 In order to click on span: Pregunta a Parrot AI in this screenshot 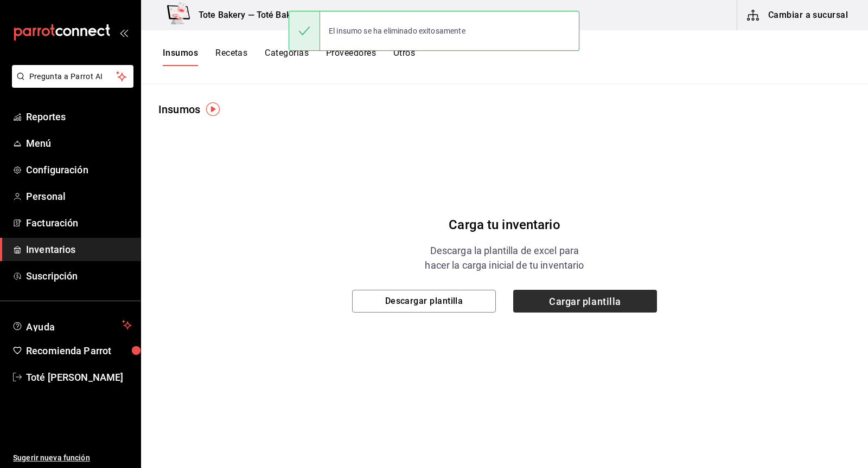, I will do `click(72, 76)`.